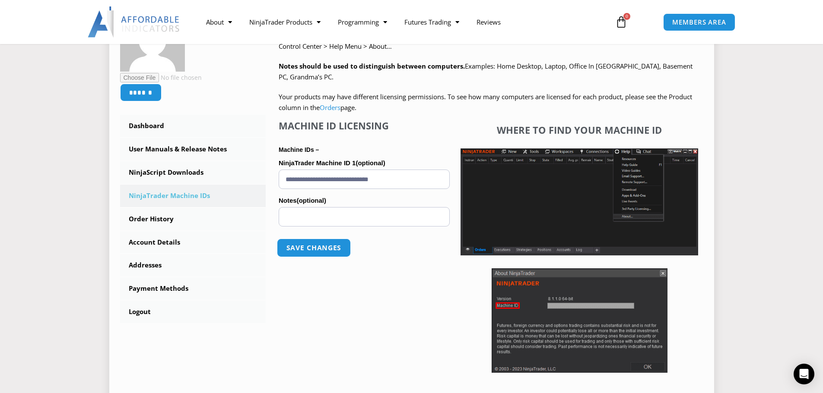 The width and height of the screenshot is (823, 393). I want to click on img: Screenshot 2025-01-17 114931 | Affordable Indicators – NinjaTrader, so click(579, 321).